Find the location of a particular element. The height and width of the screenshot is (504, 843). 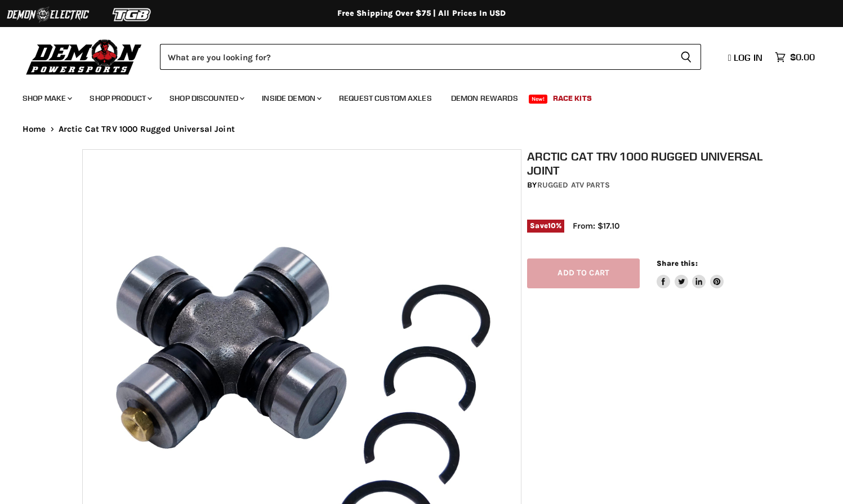

div: by is located at coordinates (646, 185).